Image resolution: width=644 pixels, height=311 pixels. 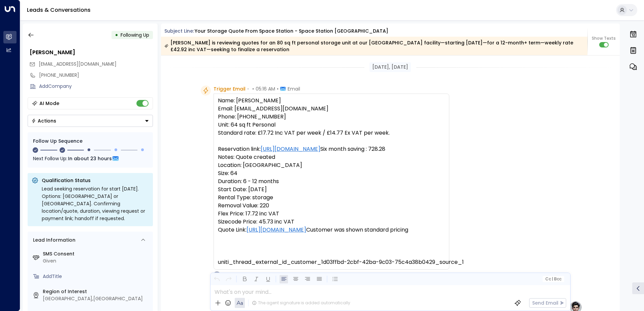 I want to click on div: O, so click(x=217, y=275).